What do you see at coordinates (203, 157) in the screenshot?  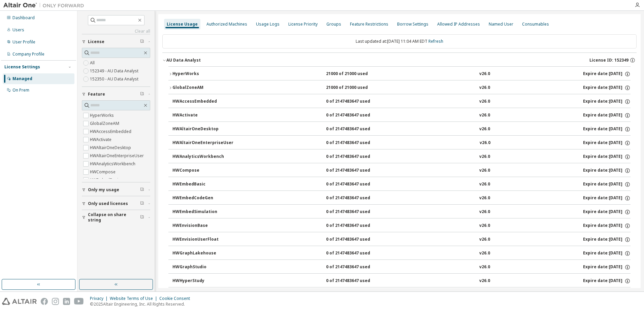 I see `div: HWAnalyticsWorkbench` at bounding box center [203, 157].